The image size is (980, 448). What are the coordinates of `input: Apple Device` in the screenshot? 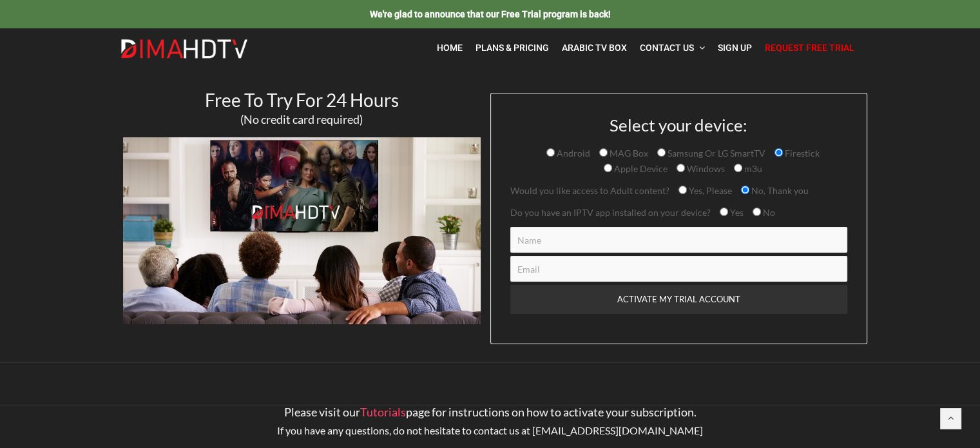 It's located at (607, 168).